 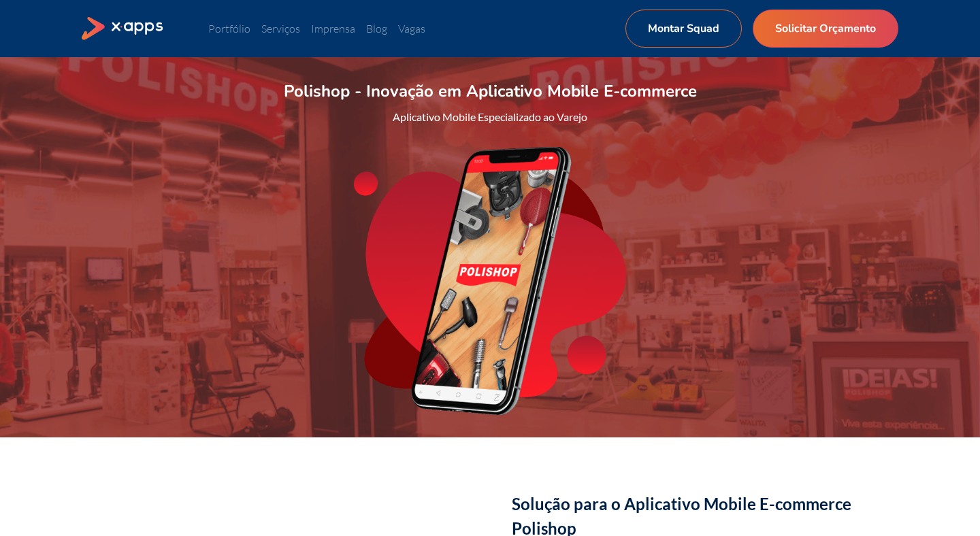 What do you see at coordinates (229, 29) in the screenshot?
I see `a: Portfólio` at bounding box center [229, 29].